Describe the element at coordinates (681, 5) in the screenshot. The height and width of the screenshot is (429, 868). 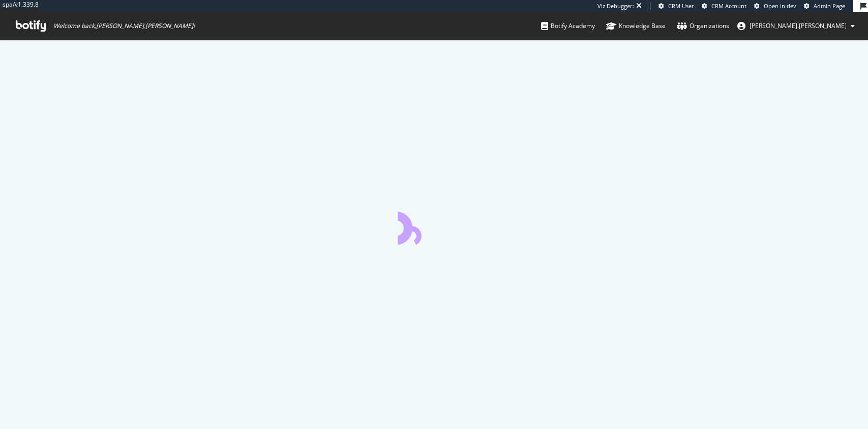
I see `span: CRM User` at that location.